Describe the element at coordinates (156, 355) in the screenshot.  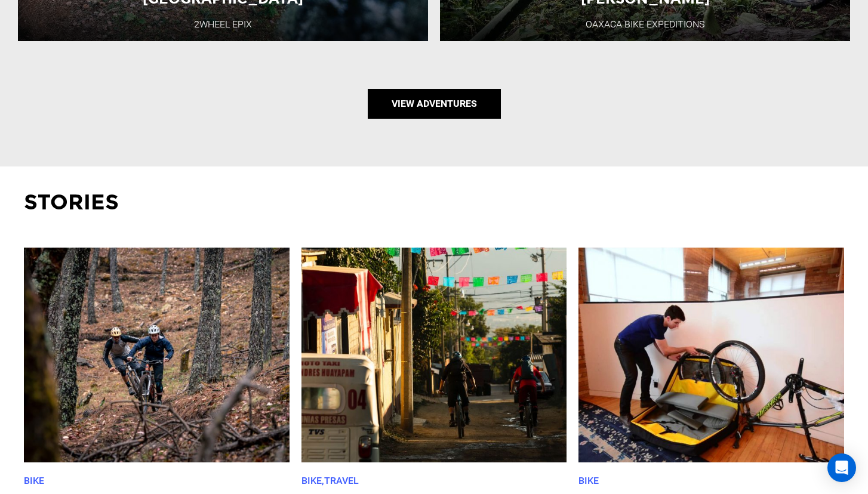
I see `img: A0825673-33E6-427D-B5A6-9B6122A02FF4-800x500.jpeg` at that location.